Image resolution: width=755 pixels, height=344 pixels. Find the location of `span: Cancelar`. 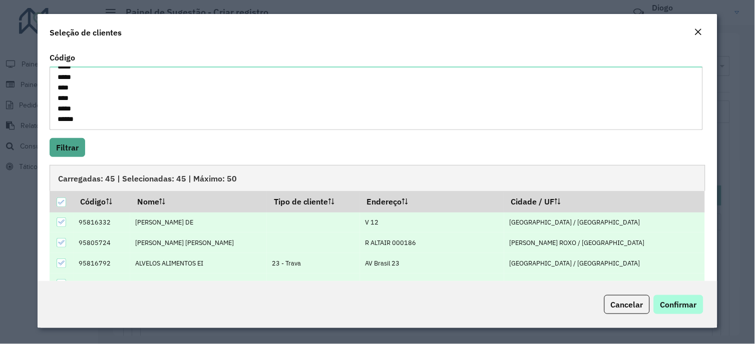

span: Cancelar is located at coordinates (626, 305).